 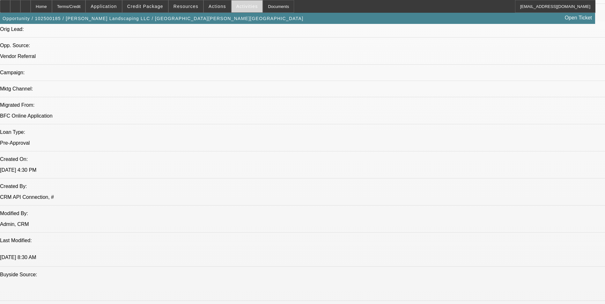 What do you see at coordinates (104, 6) in the screenshot?
I see `span: Application` at bounding box center [104, 6].